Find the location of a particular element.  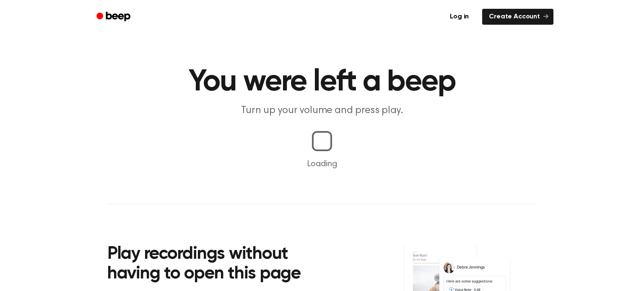

h2: Play recordings without having to open this page is located at coordinates (220, 264).